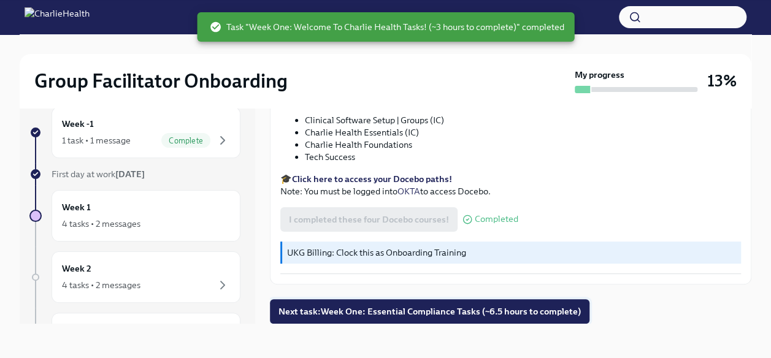  Describe the element at coordinates (496, 219) in the screenshot. I see `span: Completed` at that location.